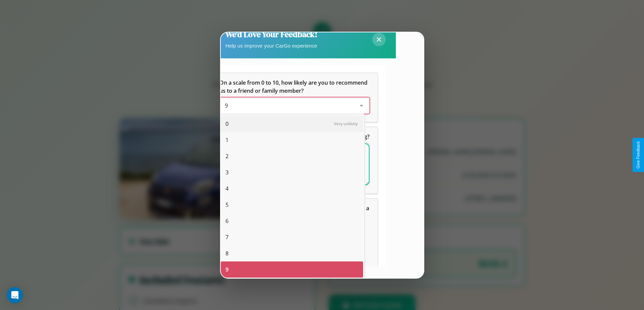  I want to click on div: 3, so click(292, 172).